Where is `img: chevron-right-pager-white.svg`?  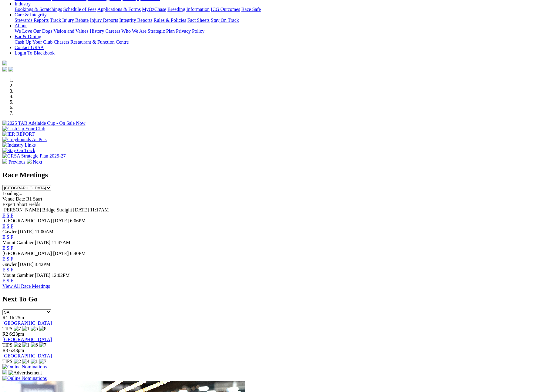 img: chevron-right-pager-white.svg is located at coordinates (29, 161).